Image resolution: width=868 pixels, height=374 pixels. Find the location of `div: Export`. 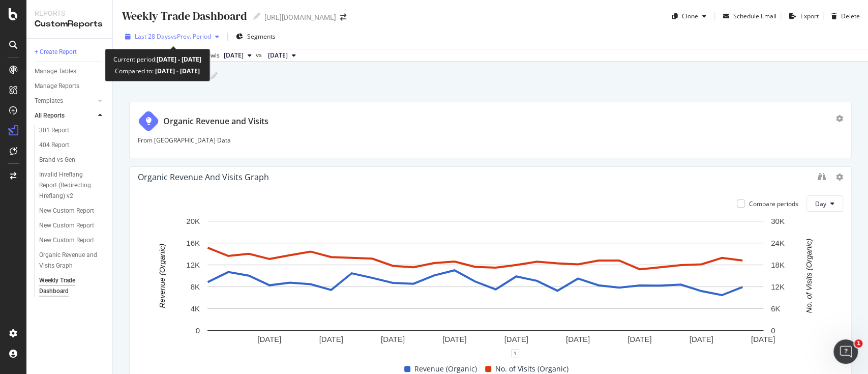

div: Export is located at coordinates (809, 16).